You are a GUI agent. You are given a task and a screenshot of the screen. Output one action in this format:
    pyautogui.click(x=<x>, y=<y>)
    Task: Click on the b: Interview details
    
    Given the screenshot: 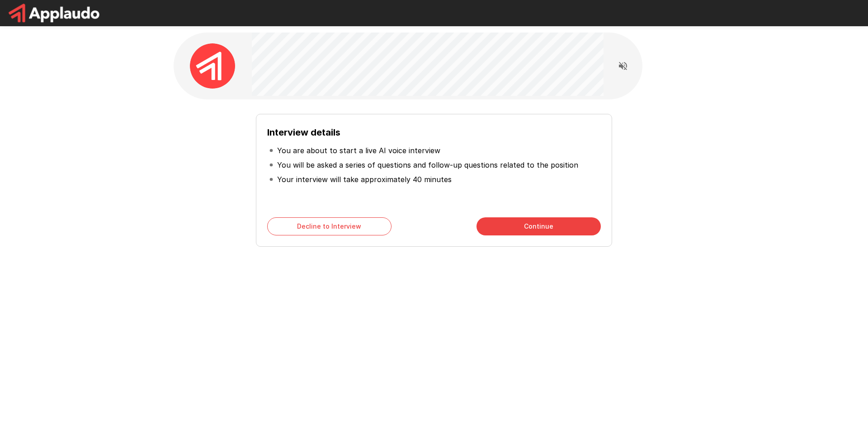 What is the action you would take?
    pyautogui.click(x=304, y=132)
    